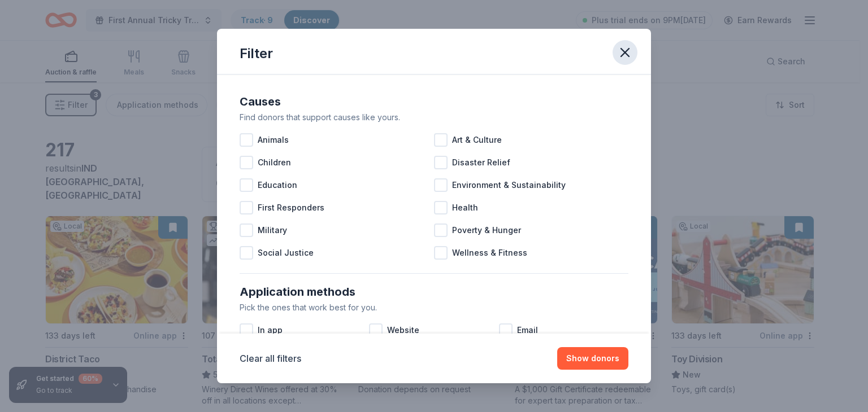  I want to click on span: Education, so click(277, 185).